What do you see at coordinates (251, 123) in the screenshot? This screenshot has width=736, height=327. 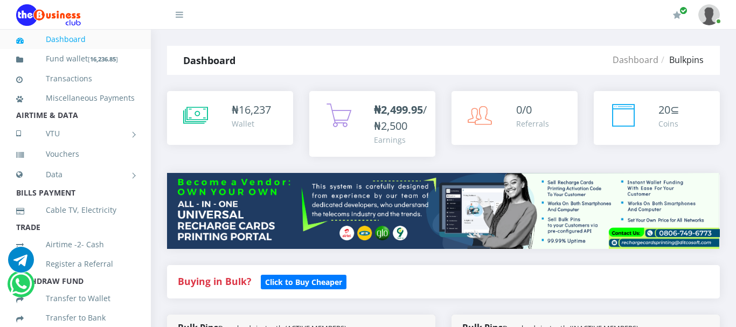 I see `div: Wallet` at bounding box center [251, 123].